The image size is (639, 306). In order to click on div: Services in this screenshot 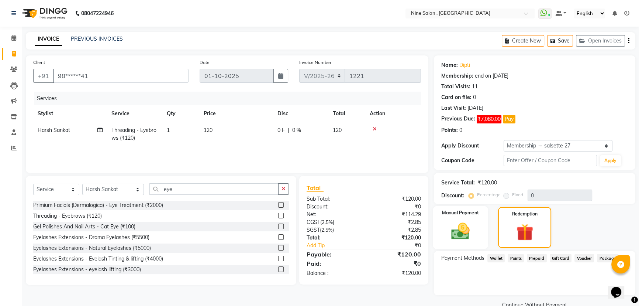, I will do `click(230, 98)`.